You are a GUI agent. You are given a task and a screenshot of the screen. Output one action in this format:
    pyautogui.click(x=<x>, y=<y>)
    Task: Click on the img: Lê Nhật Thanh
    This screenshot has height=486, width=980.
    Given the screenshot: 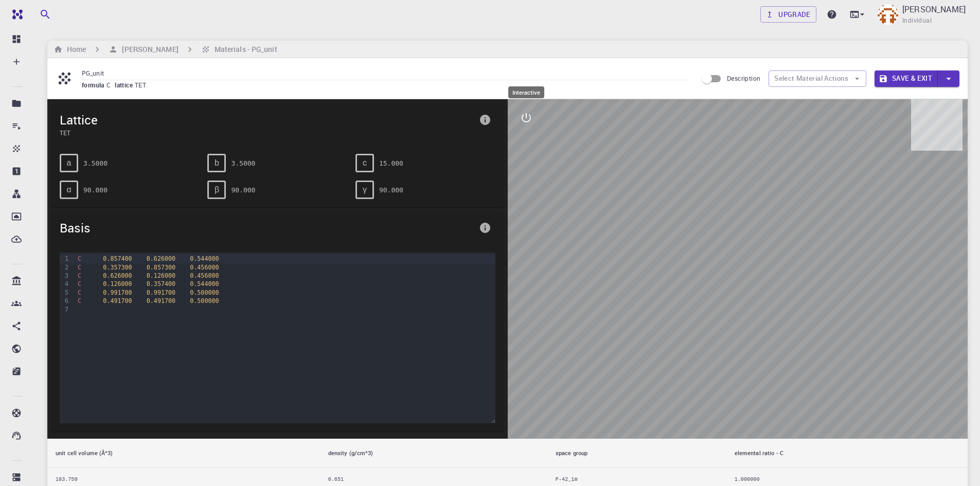 What is the action you would take?
    pyautogui.click(x=888, y=15)
    